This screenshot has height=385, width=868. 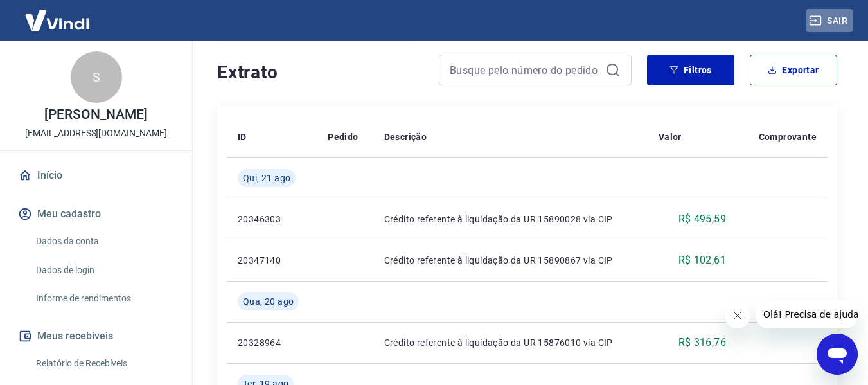 I want to click on p: Pedido, so click(x=342, y=137).